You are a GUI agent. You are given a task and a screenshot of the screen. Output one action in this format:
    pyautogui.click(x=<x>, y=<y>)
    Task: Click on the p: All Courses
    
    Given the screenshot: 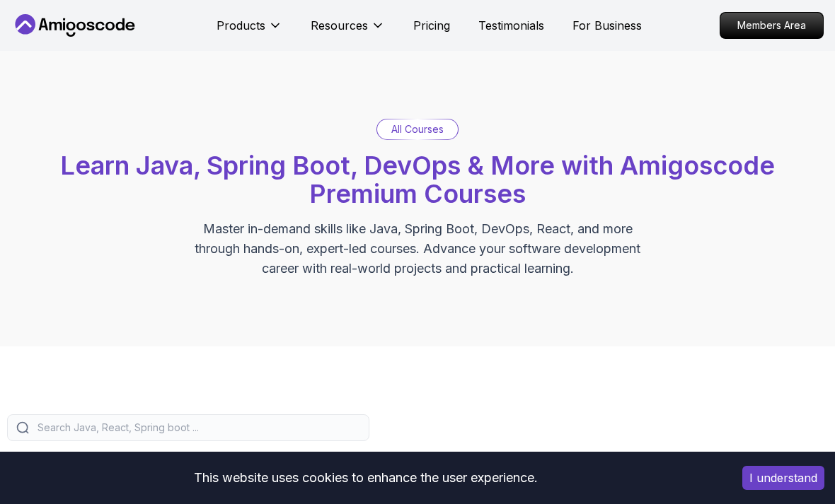 What is the action you would take?
    pyautogui.click(x=418, y=129)
    